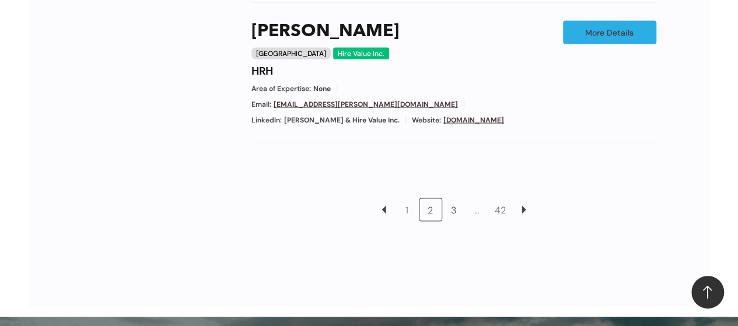 Image resolution: width=738 pixels, height=326 pixels. I want to click on a: 42, so click(501, 210).